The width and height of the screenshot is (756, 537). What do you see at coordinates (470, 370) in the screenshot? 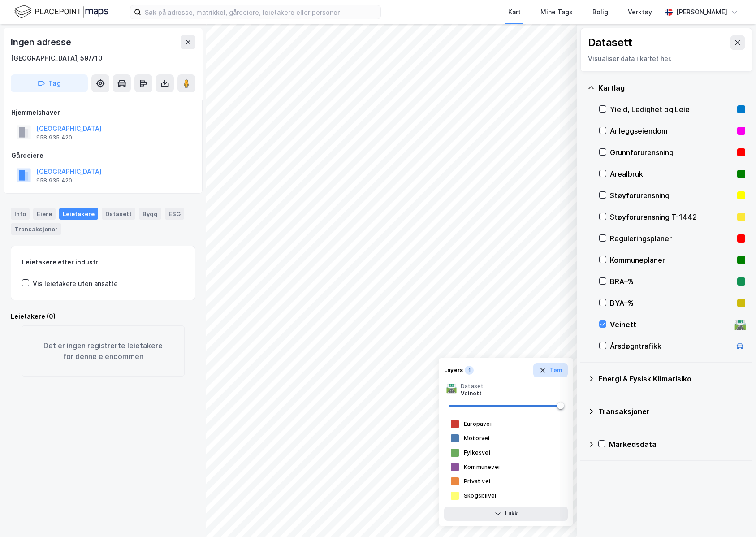
I see `div: 1` at bounding box center [470, 370].